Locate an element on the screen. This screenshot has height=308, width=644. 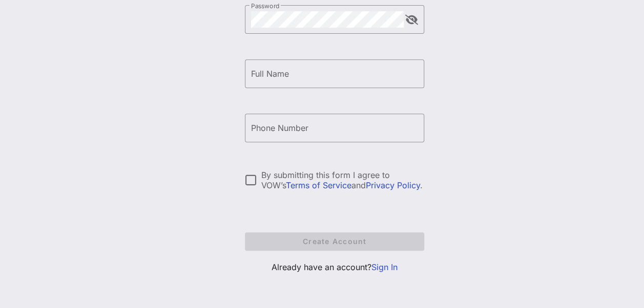
button: append icon is located at coordinates (411, 20).